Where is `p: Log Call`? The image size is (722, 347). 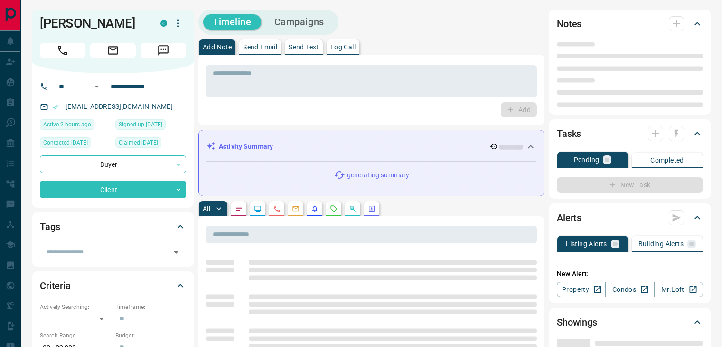
p: Log Call is located at coordinates (343, 47).